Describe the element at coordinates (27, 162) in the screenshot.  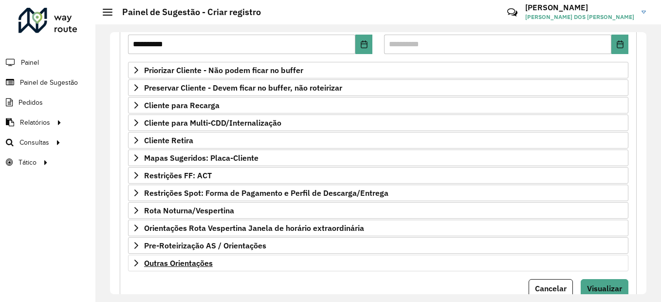
I see `span: Tático` at that location.